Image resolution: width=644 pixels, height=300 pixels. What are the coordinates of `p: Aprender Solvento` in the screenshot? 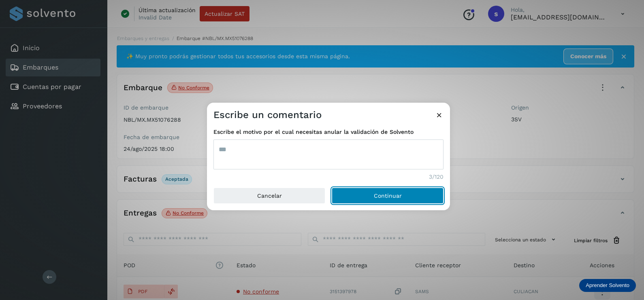 It's located at (608, 286).